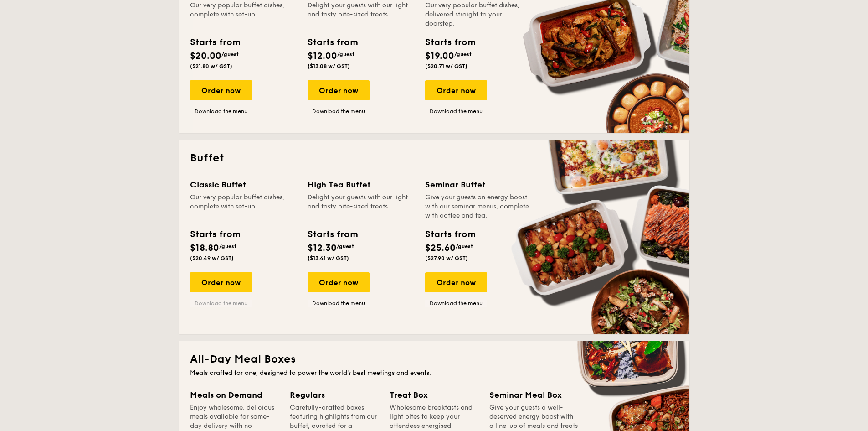 The width and height of the screenshot is (868, 431). What do you see at coordinates (446, 66) in the screenshot?
I see `span: ($20.71 w/ GST)` at bounding box center [446, 66].